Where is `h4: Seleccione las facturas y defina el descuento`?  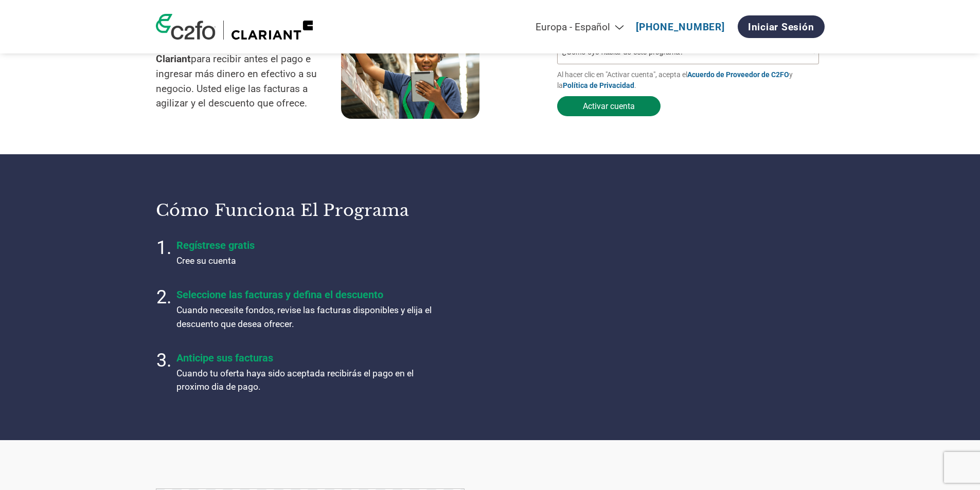
h4: Seleccione las facturas y defina el descuento is located at coordinates (305, 295).